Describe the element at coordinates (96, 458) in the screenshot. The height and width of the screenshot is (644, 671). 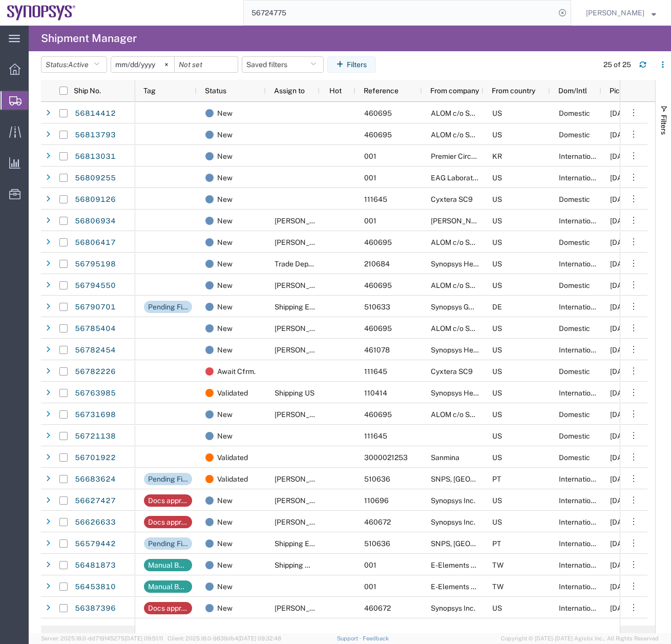
I see `a: 56701922` at that location.